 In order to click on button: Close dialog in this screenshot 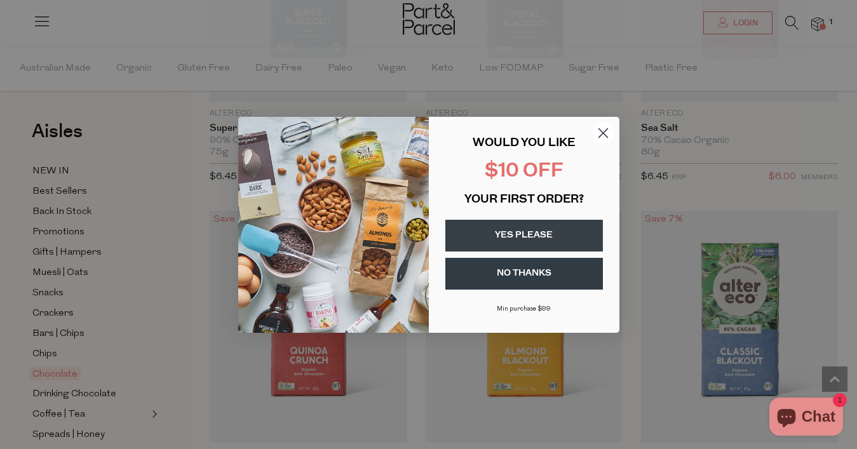, I will do `click(603, 133)`.